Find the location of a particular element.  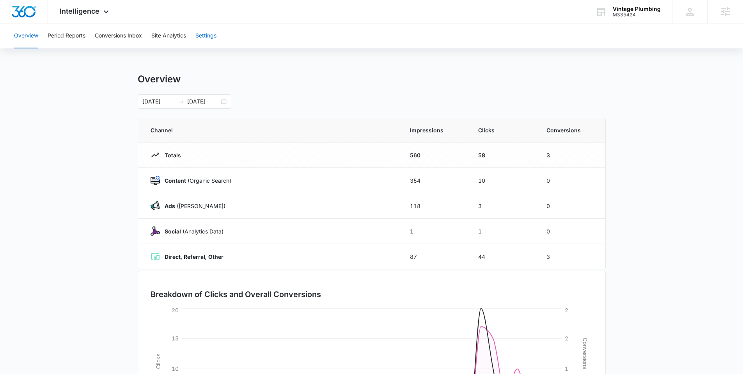

td: 87 is located at coordinates (435, 256).